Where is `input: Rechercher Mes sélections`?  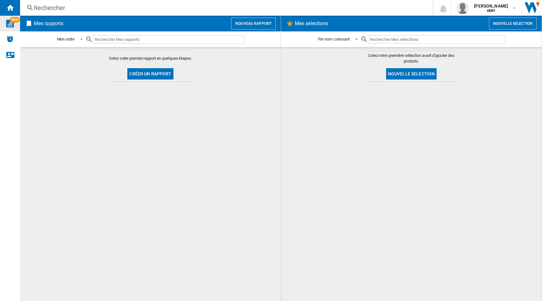 input: Rechercher Mes sélections is located at coordinates (437, 39).